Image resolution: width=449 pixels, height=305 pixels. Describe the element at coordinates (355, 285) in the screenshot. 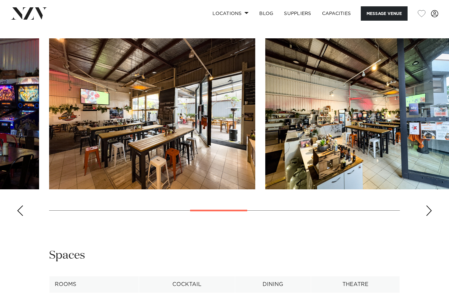

I see `th: Theatre` at that location.